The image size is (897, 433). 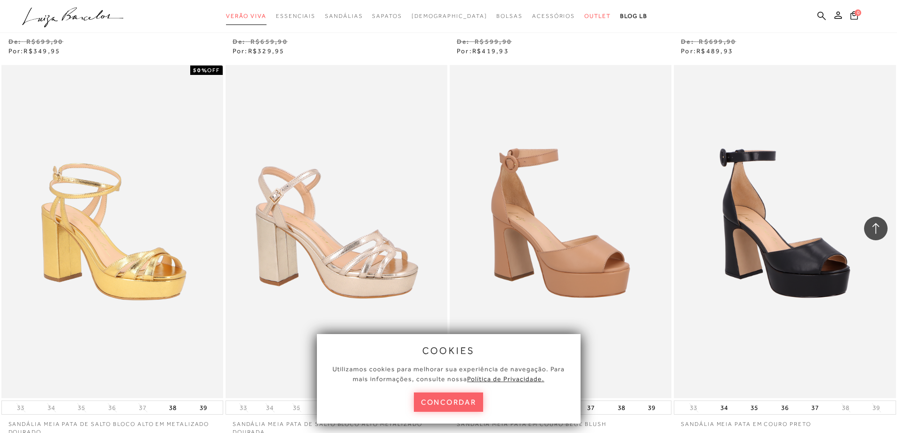 I want to click on small: R$599,90, so click(x=493, y=41).